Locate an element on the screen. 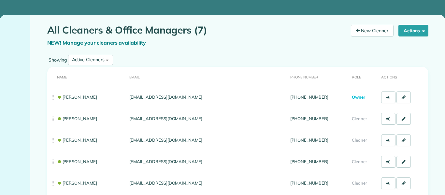 The image size is (445, 195). button: Actions is located at coordinates (414, 31).